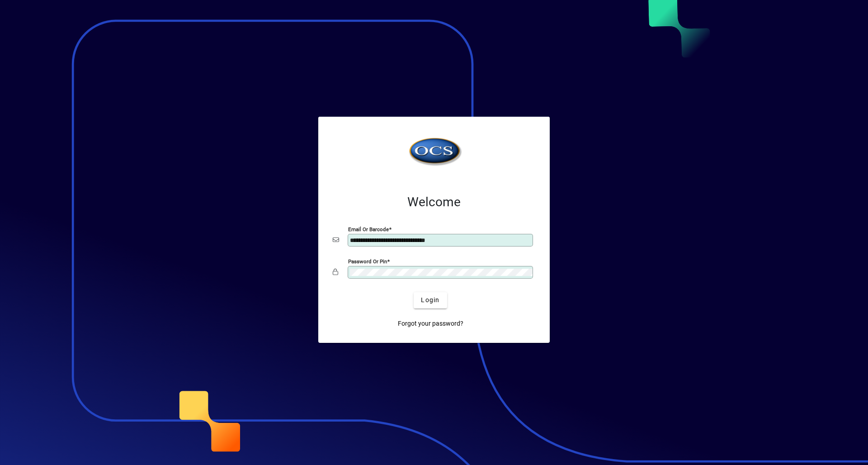  What do you see at coordinates (430, 300) in the screenshot?
I see `button: Login` at bounding box center [430, 300].